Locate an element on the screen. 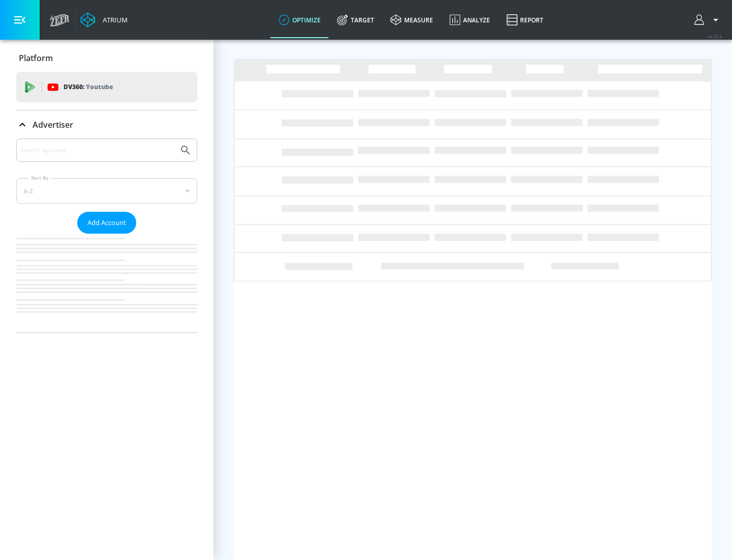  div: Platform is located at coordinates (107, 58).